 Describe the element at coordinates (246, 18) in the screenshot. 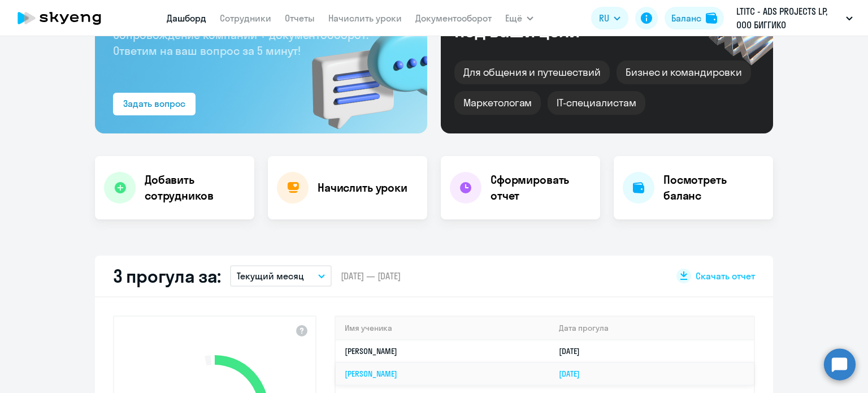

I see `a: Сотрудники` at that location.